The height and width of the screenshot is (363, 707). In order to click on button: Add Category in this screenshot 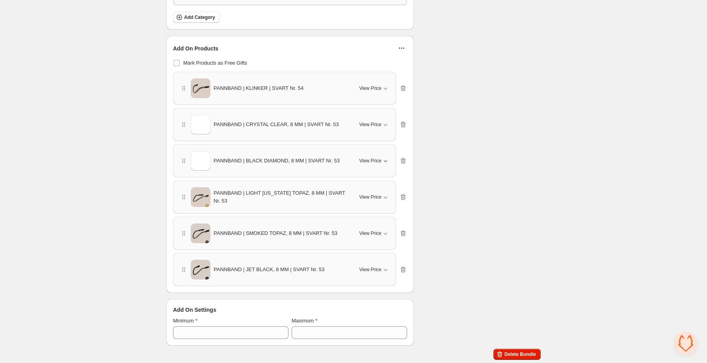, I will do `click(196, 17)`.